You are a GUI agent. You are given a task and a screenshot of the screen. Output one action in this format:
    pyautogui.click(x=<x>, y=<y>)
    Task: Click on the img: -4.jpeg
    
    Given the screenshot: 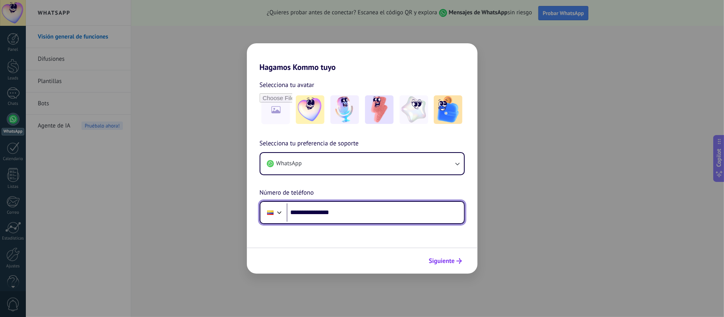 What is the action you would take?
    pyautogui.click(x=414, y=110)
    